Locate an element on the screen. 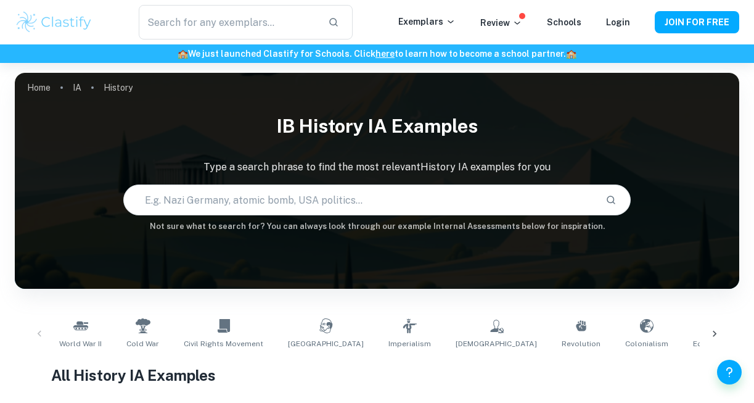 The width and height of the screenshot is (754, 403). a: here is located at coordinates (385, 54).